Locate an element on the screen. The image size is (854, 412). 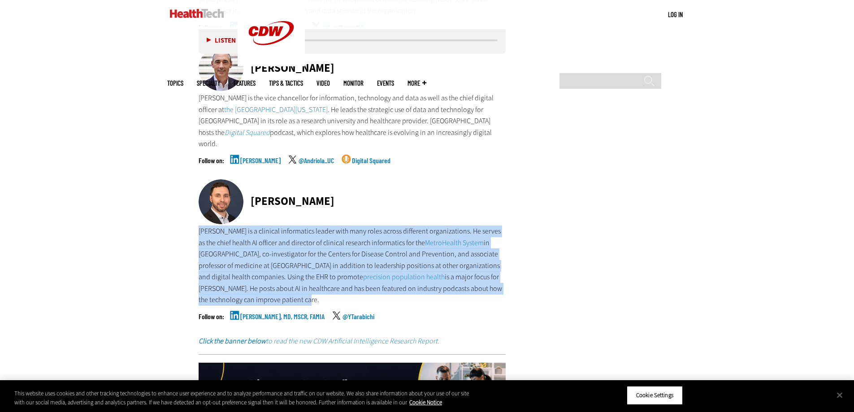
a: MonITor is located at coordinates (353, 83).